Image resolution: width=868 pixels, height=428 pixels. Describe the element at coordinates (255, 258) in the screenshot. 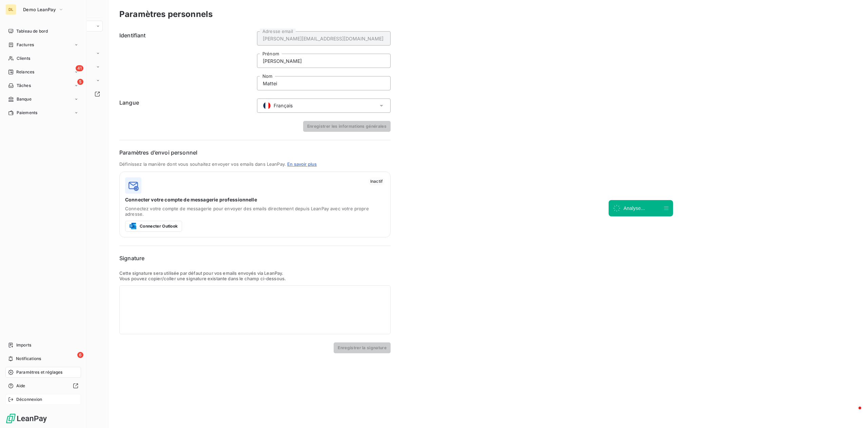

I see `h6: Signature` at that location.